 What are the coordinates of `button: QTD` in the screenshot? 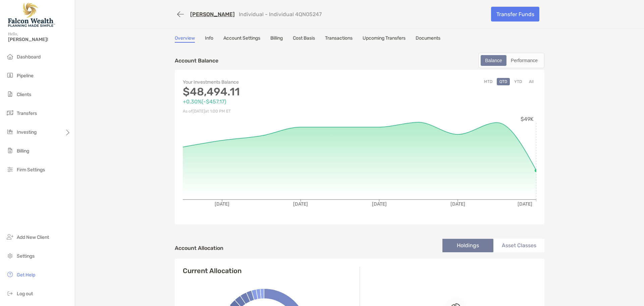 It's located at (503, 82).